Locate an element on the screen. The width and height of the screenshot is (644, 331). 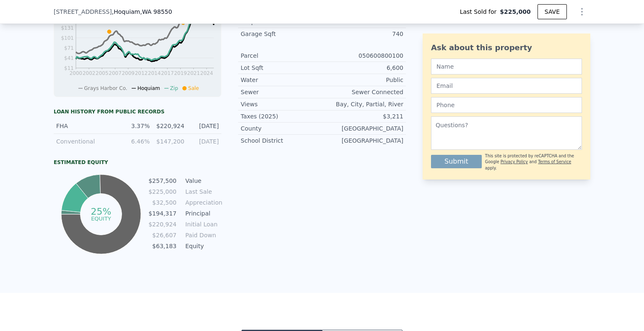
td: $257,500 is located at coordinates (162, 181).